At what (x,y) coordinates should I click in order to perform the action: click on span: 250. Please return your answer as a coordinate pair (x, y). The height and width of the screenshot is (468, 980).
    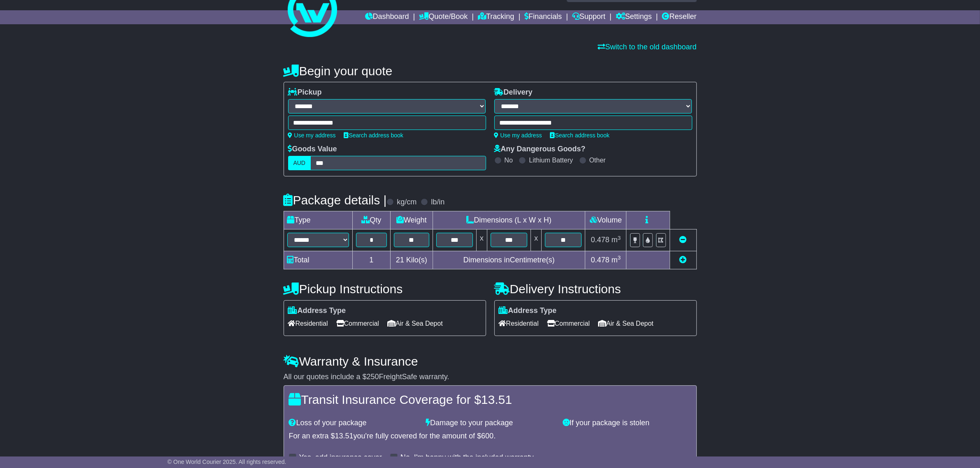
    Looking at the image, I should click on (373, 377).